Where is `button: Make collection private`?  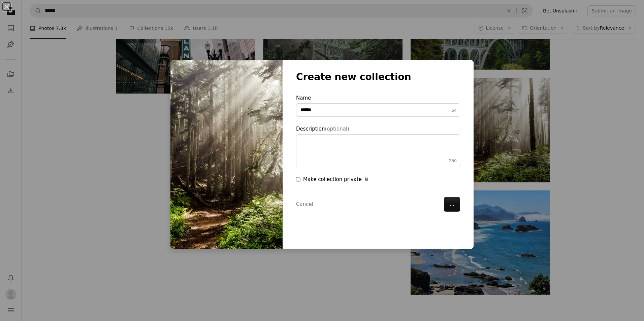 button: Make collection private is located at coordinates (367, 179).